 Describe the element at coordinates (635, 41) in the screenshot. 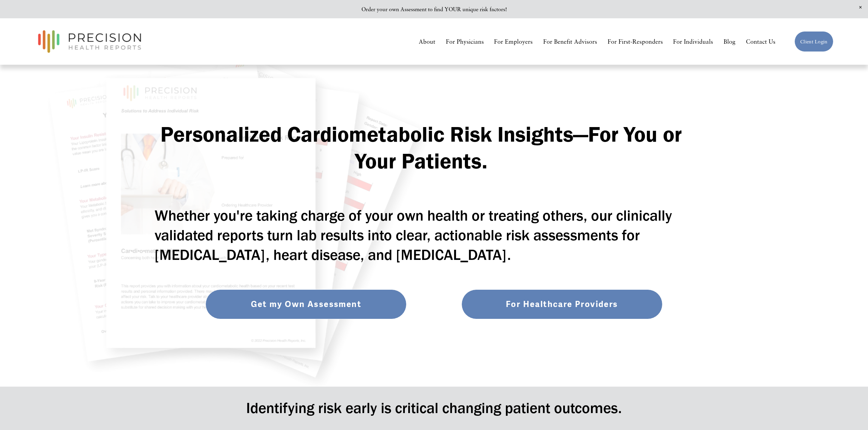

I see `a: For First-Responders` at that location.